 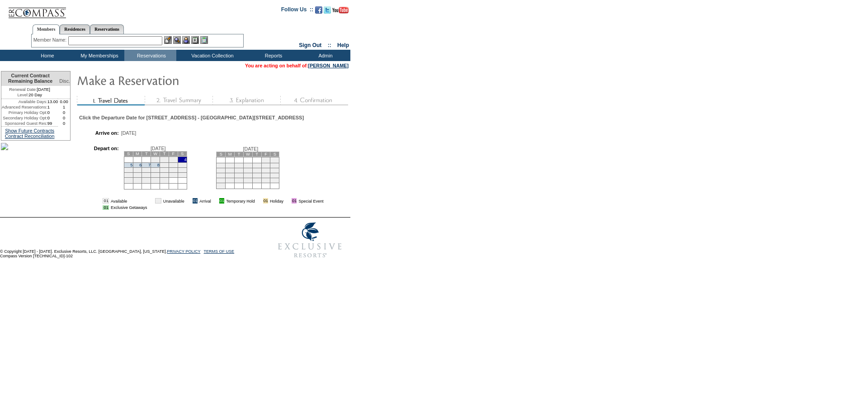 I want to click on td: Admin, so click(x=324, y=56).